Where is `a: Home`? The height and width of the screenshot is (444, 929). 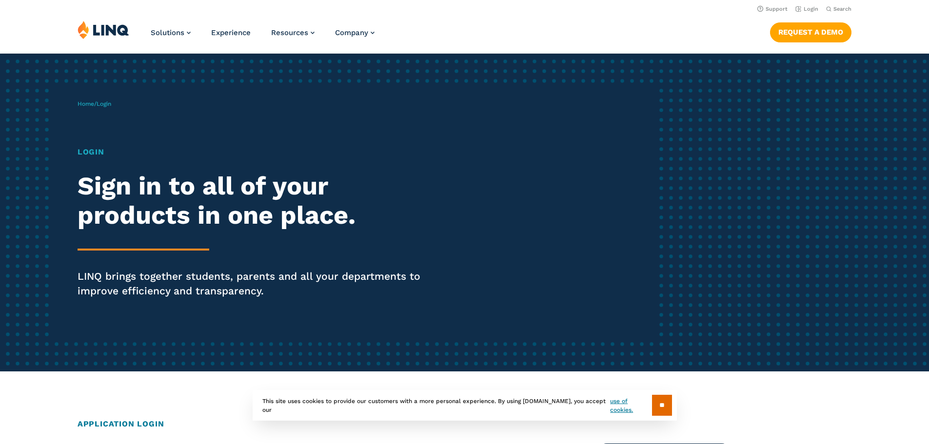 a: Home is located at coordinates (86, 104).